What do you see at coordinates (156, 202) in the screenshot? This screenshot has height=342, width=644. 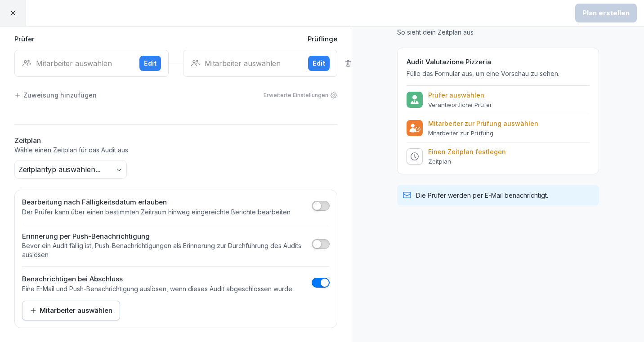 I see `h2: Bearbeitung nach Fälligkeitsdatum erlauben` at bounding box center [156, 202].